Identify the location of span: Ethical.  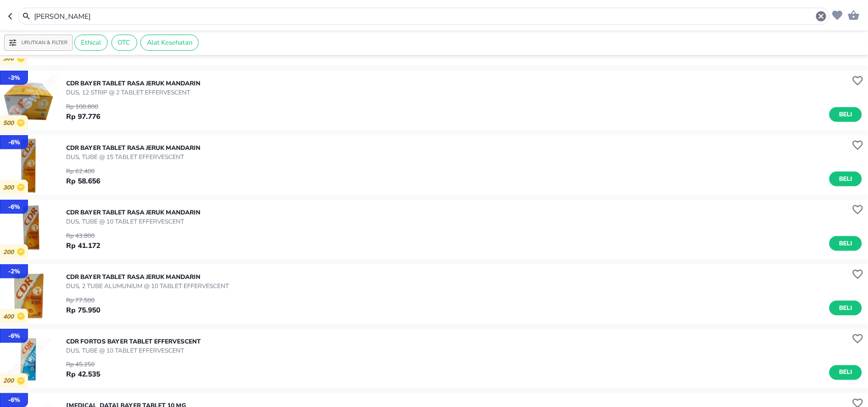
(91, 42).